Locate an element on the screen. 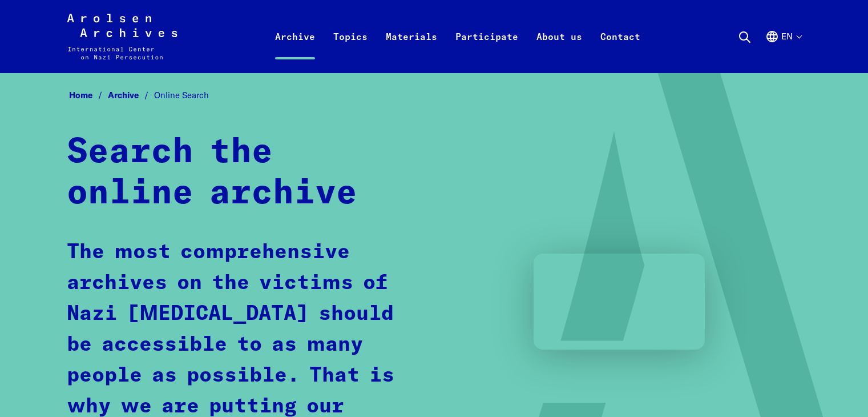 This screenshot has height=417, width=868. a: Home is located at coordinates (88, 95).